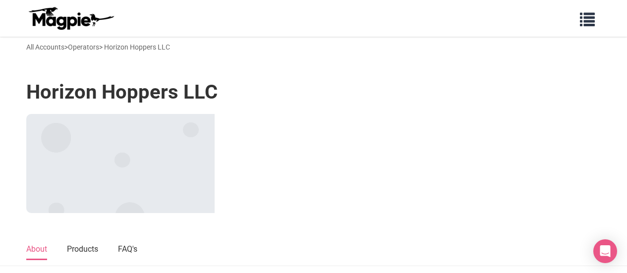 The height and width of the screenshot is (273, 627). I want to click on a: Operators, so click(83, 47).